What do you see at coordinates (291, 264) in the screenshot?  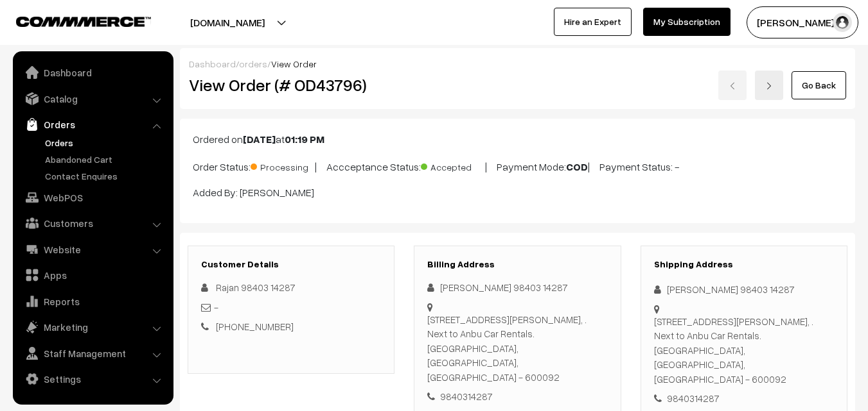 I see `h3: Customer Details` at bounding box center [291, 264].